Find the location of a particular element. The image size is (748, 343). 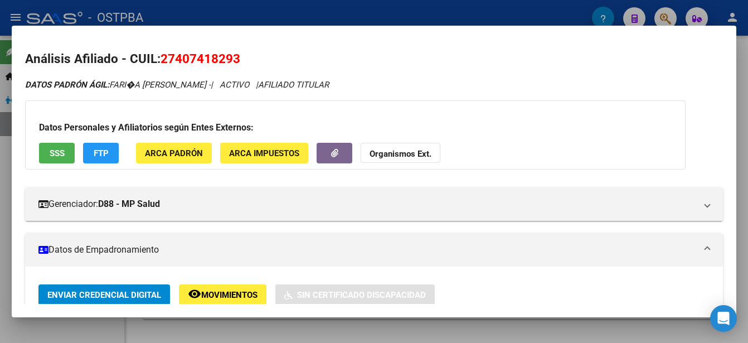

h3: Datos Personales y Afiliatorios según Entes Externos: is located at coordinates (355, 128).